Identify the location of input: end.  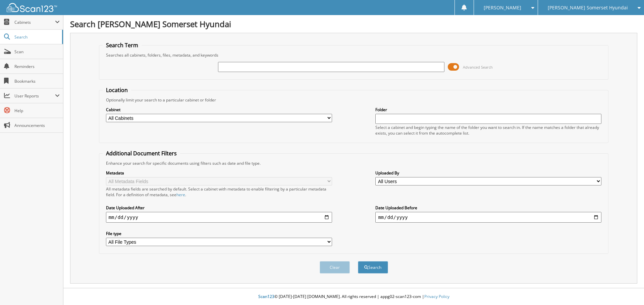
(488, 217).